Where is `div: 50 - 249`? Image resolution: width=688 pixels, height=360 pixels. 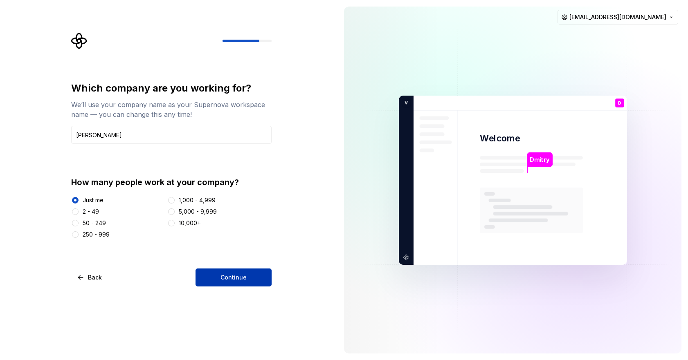
div: 50 - 249 is located at coordinates (94, 223).